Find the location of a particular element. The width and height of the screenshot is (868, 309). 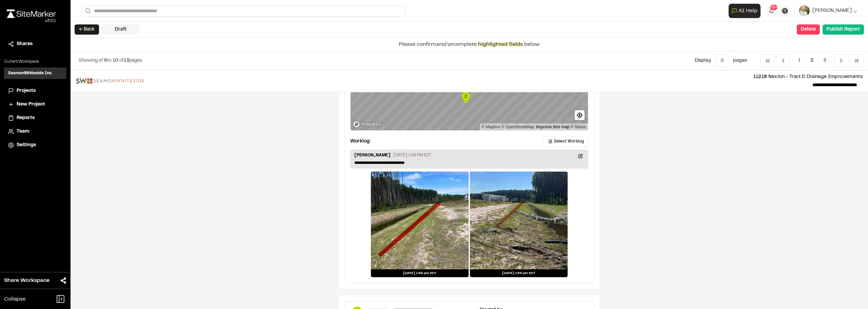

a: OpenStreetMap is located at coordinates (518, 127).